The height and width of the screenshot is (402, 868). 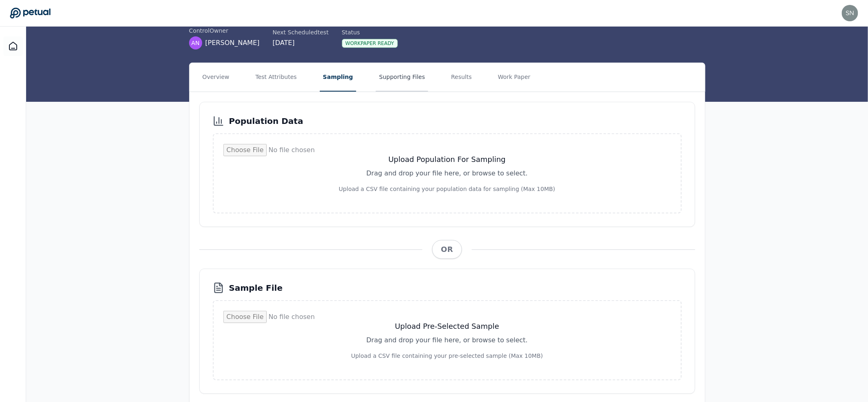 What do you see at coordinates (13, 46) in the screenshot?
I see `a: Dashboard` at bounding box center [13, 46].